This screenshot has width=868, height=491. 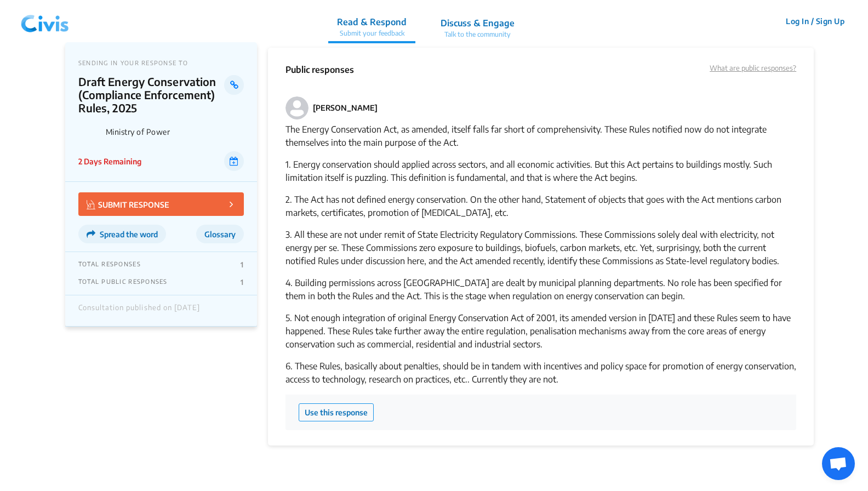 What do you see at coordinates (91, 204) in the screenshot?
I see `img: Vector.jpg` at bounding box center [91, 204].